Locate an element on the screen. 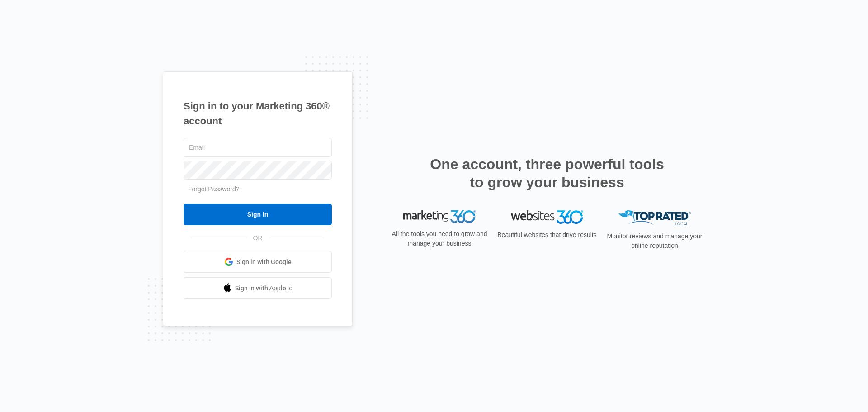  input: Sign In is located at coordinates (258, 214).